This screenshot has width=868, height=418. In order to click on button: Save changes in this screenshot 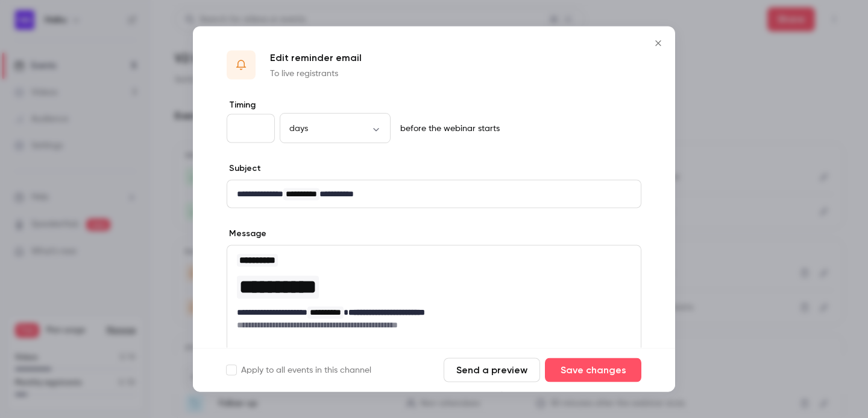, I will do `click(594, 370)`.